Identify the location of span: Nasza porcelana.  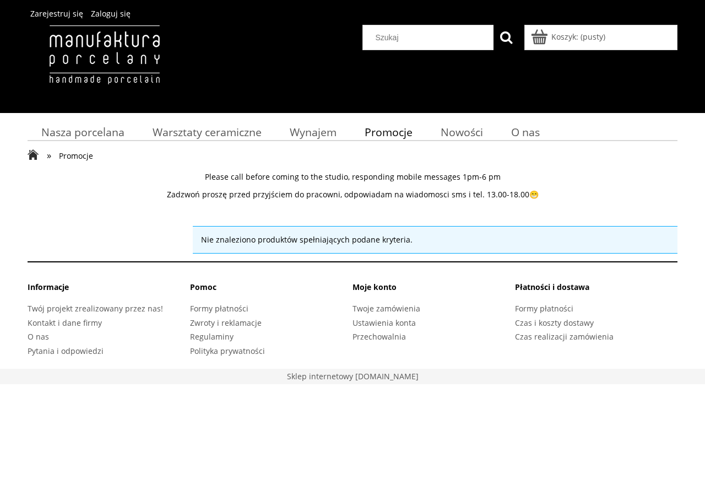
(83, 132).